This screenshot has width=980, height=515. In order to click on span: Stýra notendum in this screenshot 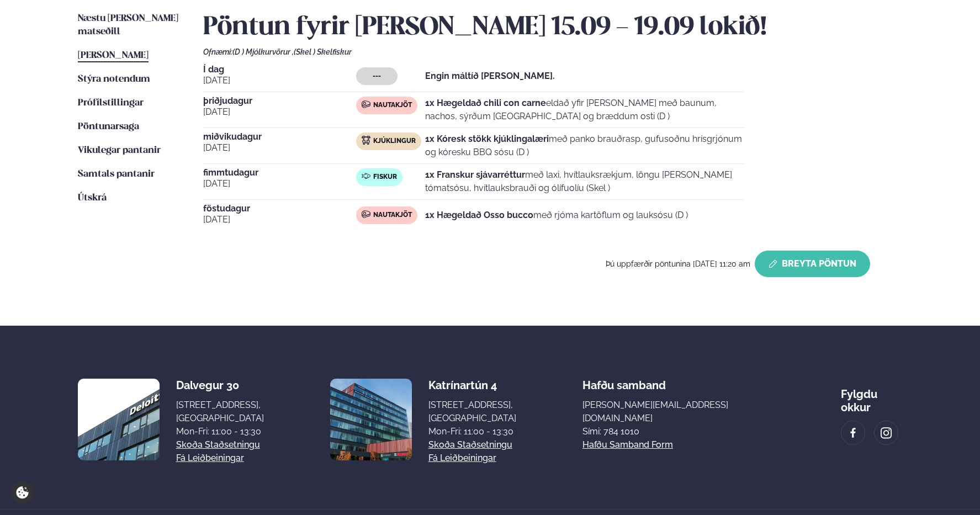, I will do `click(113, 79)`.